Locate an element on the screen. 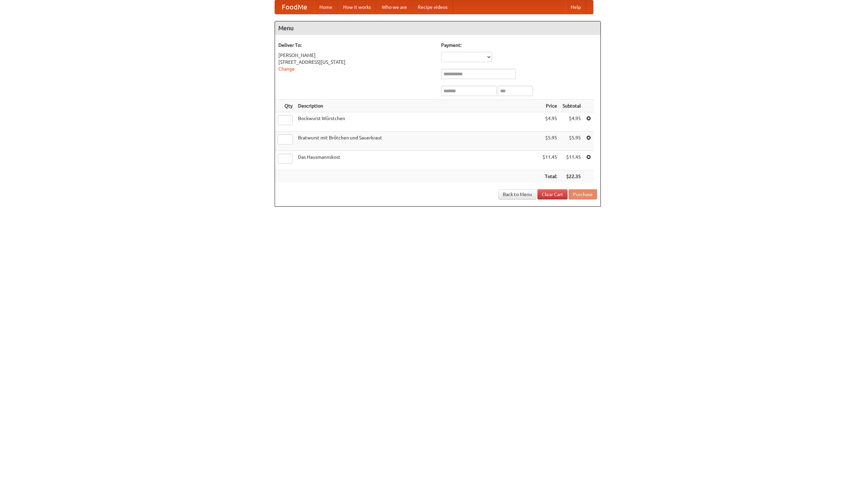 Image resolution: width=868 pixels, height=480 pixels. th: Description is located at coordinates (417, 106).